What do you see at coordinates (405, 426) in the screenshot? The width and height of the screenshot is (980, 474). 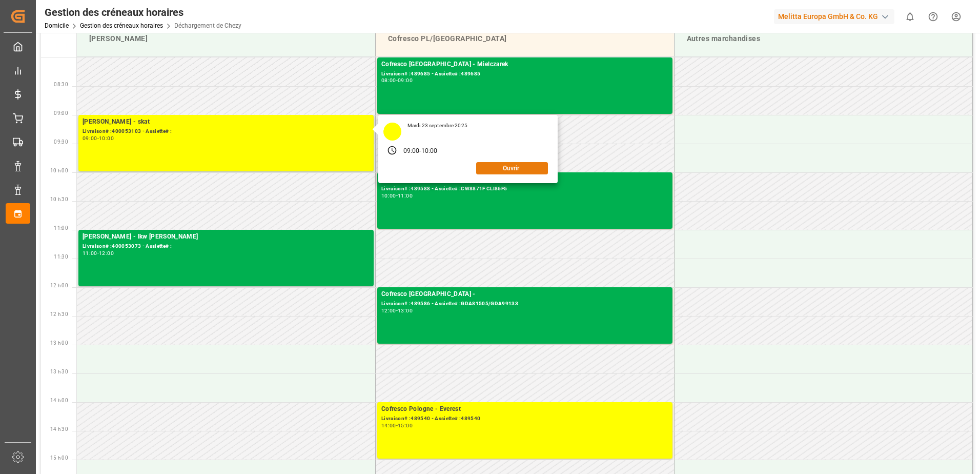 I see `div: 15:00` at bounding box center [405, 426].